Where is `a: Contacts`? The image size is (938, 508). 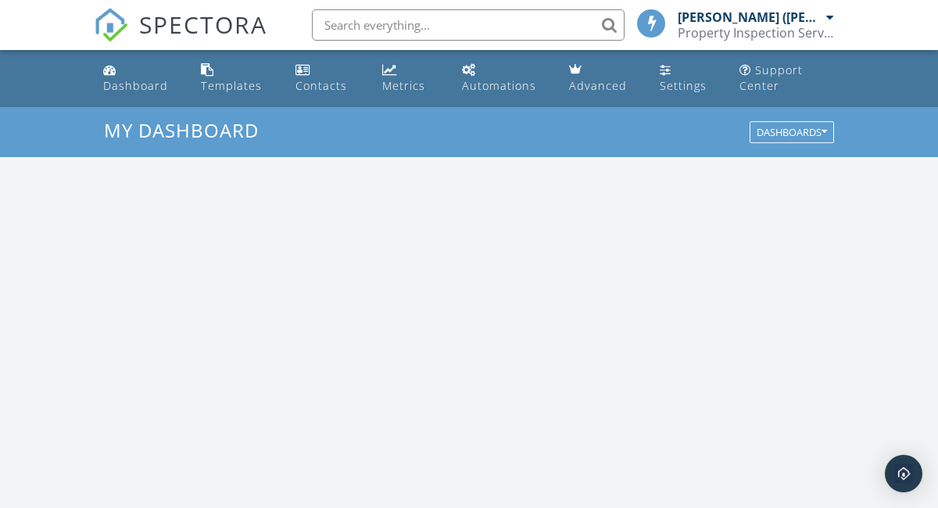 a: Contacts is located at coordinates (327, 78).